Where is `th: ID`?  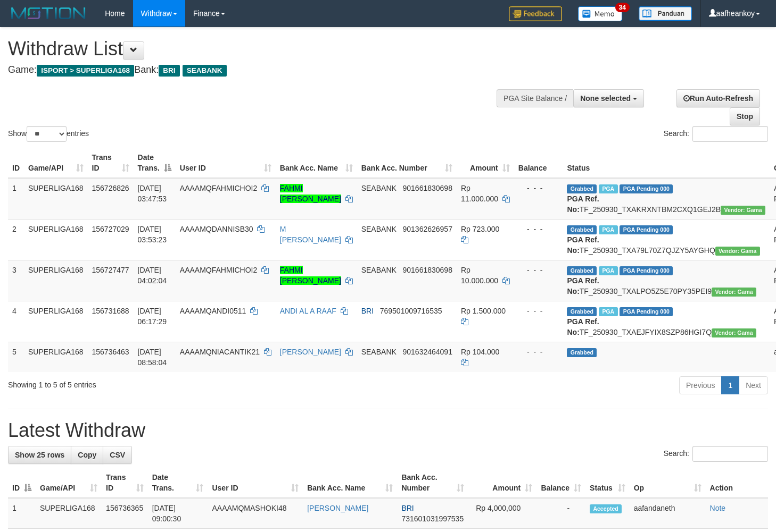 th: ID is located at coordinates (16, 163).